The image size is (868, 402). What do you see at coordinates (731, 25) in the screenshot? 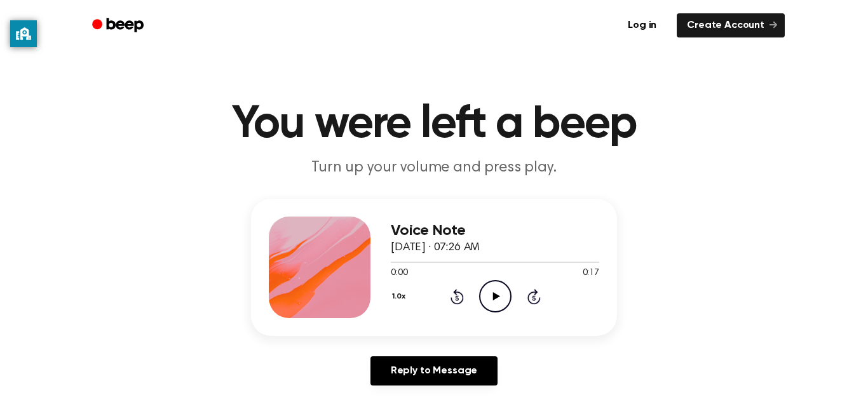
I see `a: Create Account` at bounding box center [731, 25].